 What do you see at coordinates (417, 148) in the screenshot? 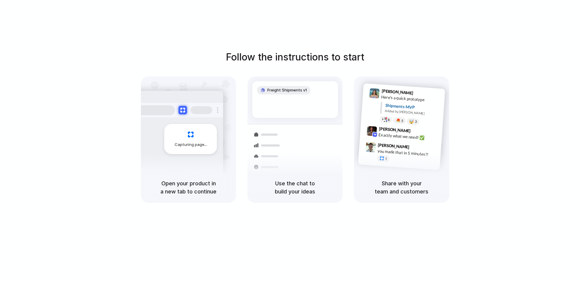
I see `span: 9:47 AM` at bounding box center [417, 148].